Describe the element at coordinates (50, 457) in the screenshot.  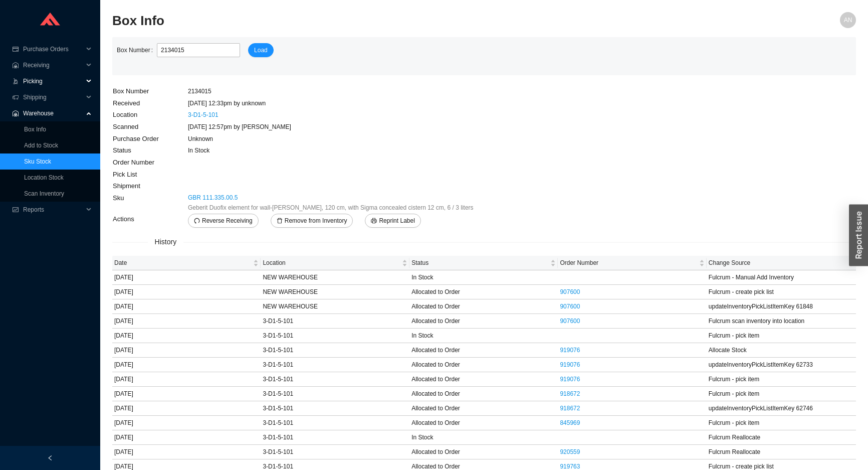
I see `span: left` at that location.